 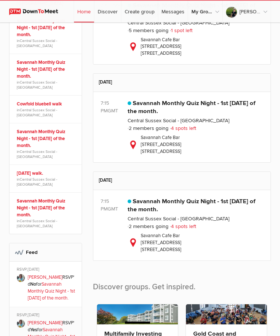 I want to click on b: Yes, so click(x=34, y=330).